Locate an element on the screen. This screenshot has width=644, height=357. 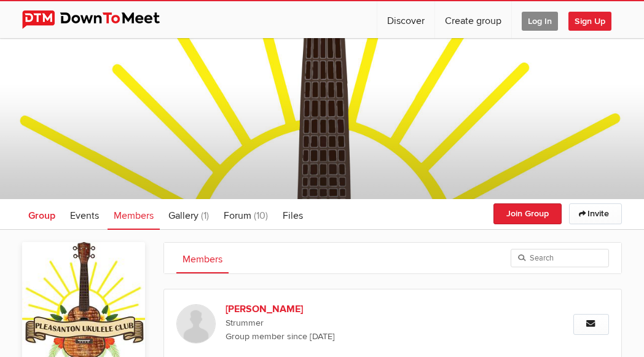
a: Files is located at coordinates (292, 215).